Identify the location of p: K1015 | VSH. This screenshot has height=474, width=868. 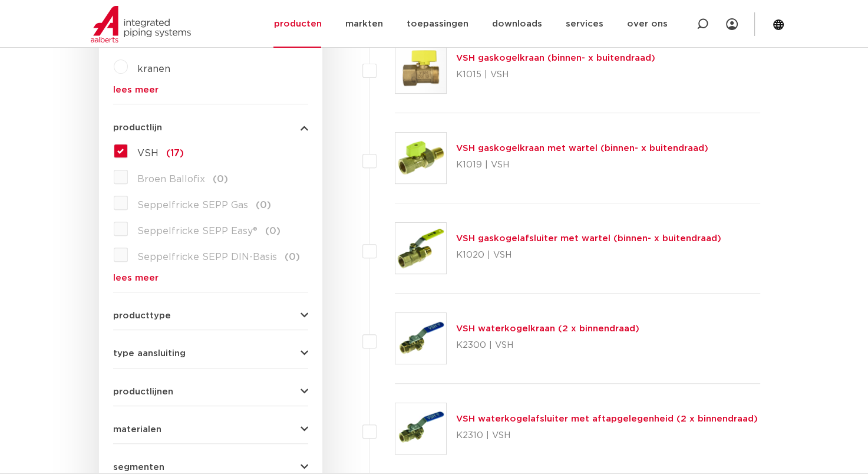
(556, 75).